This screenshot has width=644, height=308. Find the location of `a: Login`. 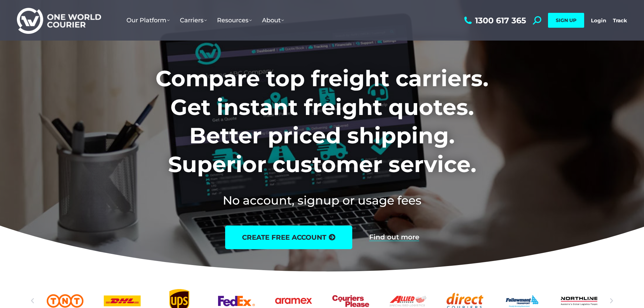

a: Login is located at coordinates (599, 20).